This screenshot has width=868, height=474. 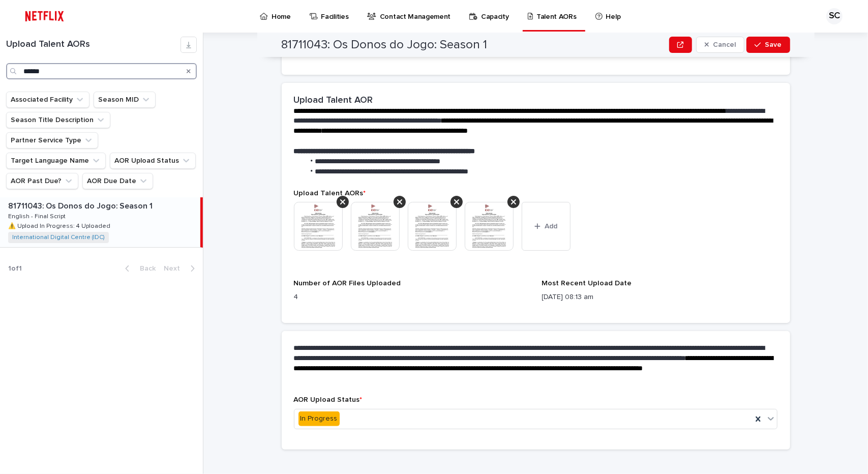 What do you see at coordinates (181, 269) in the screenshot?
I see `button: Next` at bounding box center [181, 269].